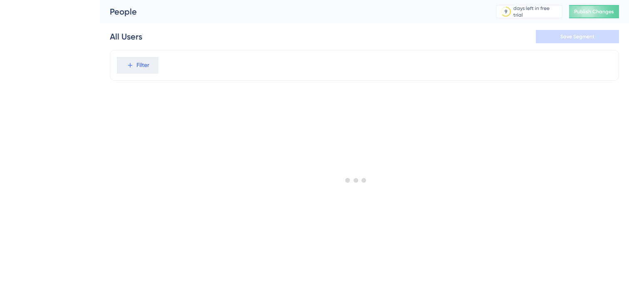  Describe the element at coordinates (293, 12) in the screenshot. I see `div: People` at that location.